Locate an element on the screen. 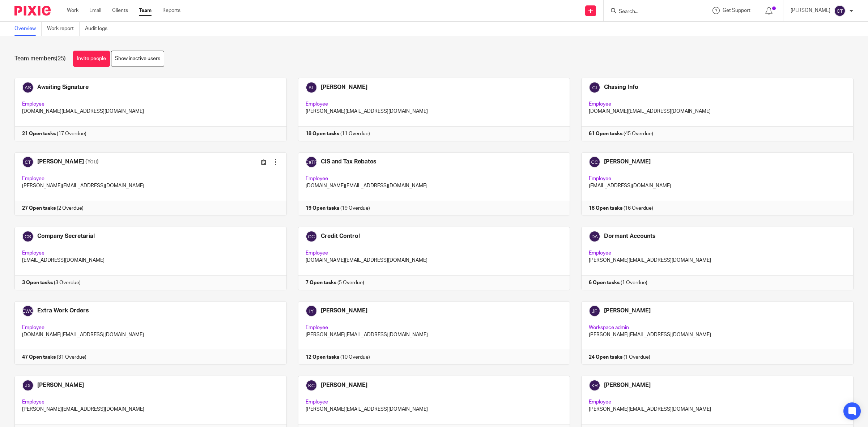 This screenshot has height=427, width=868. a: Show inactive users is located at coordinates (137, 59).